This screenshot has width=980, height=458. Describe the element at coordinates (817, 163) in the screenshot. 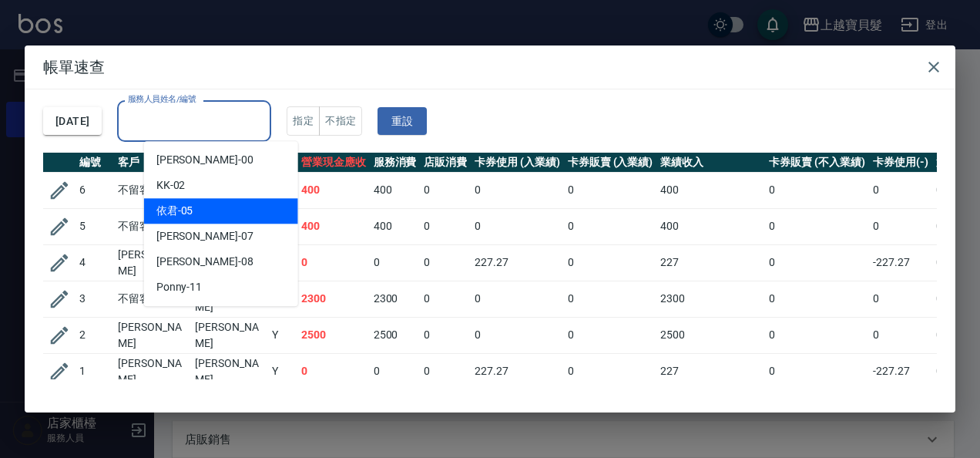

I see `th: 卡券販賣 (不入業績)` at that location.